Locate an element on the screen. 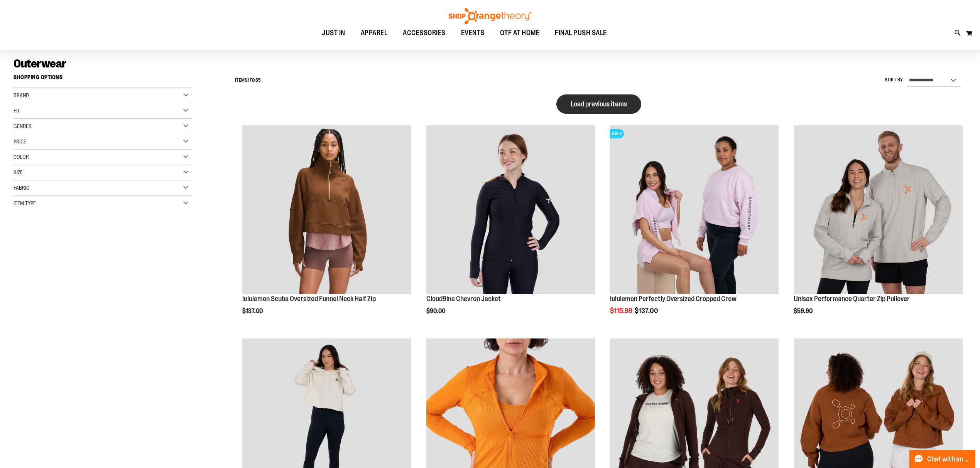 The image size is (980, 468). span: Fabric is located at coordinates (21, 188).